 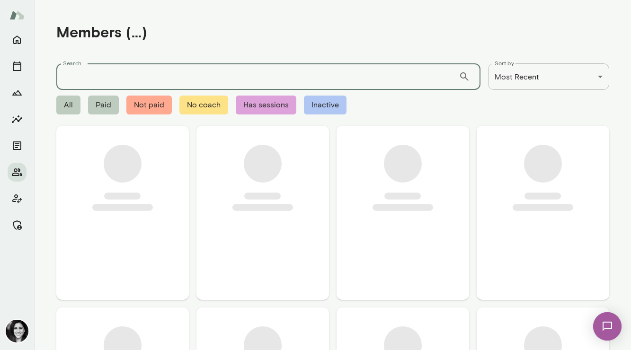 What do you see at coordinates (74, 63) in the screenshot?
I see `label: Search...` at bounding box center [74, 63].